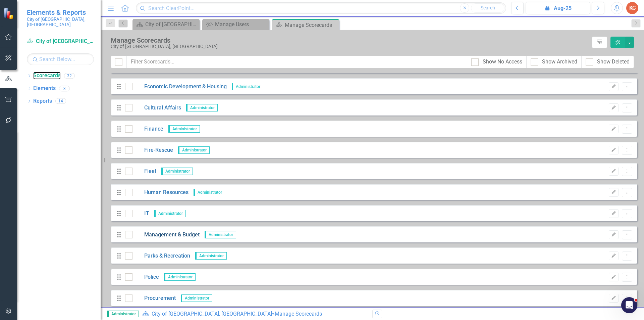  What do you see at coordinates (60, 12) in the screenshot?
I see `span: Elements & Reports` at bounding box center [60, 12].